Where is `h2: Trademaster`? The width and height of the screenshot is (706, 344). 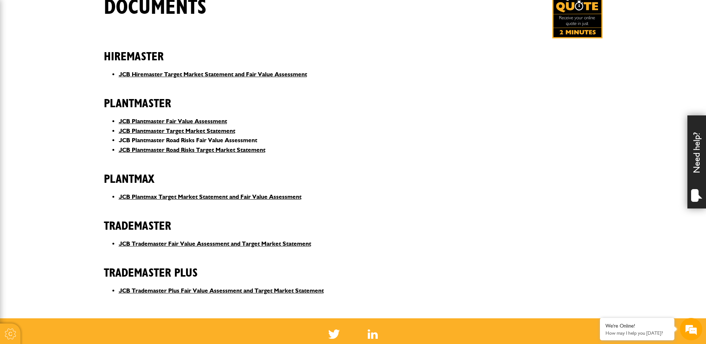
h2: Trademaster is located at coordinates (353, 220).